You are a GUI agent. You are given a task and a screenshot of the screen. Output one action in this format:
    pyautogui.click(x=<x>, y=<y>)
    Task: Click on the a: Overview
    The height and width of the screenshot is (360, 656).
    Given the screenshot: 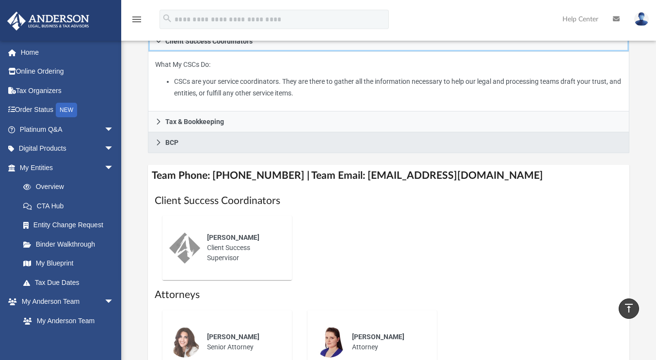 What is the action you would take?
    pyautogui.click(x=71, y=187)
    